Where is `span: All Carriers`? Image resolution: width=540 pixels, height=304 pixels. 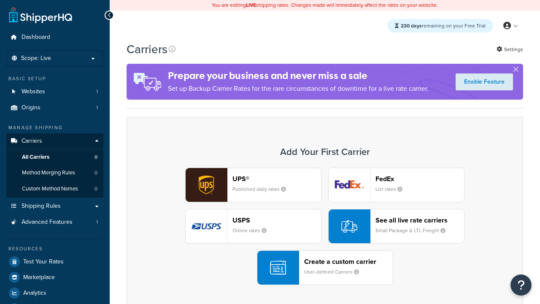
span: All Carriers is located at coordinates (35, 157).